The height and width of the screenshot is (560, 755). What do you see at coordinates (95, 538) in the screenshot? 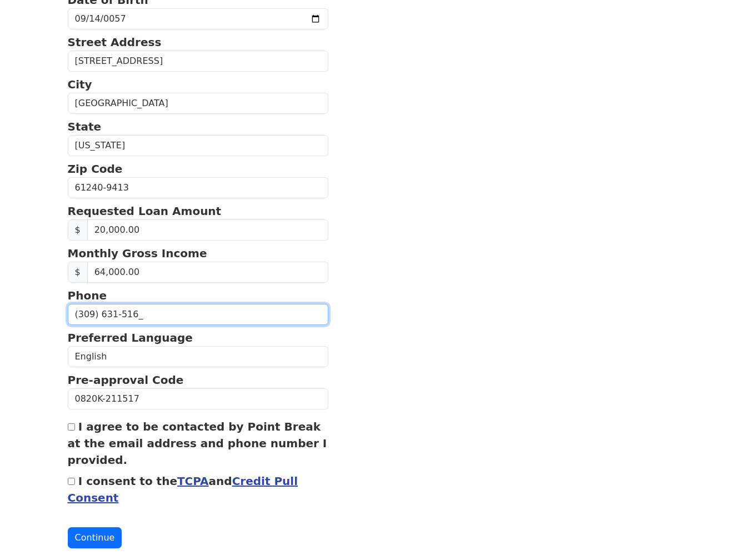
I see `button: Continue` at bounding box center [95, 538].